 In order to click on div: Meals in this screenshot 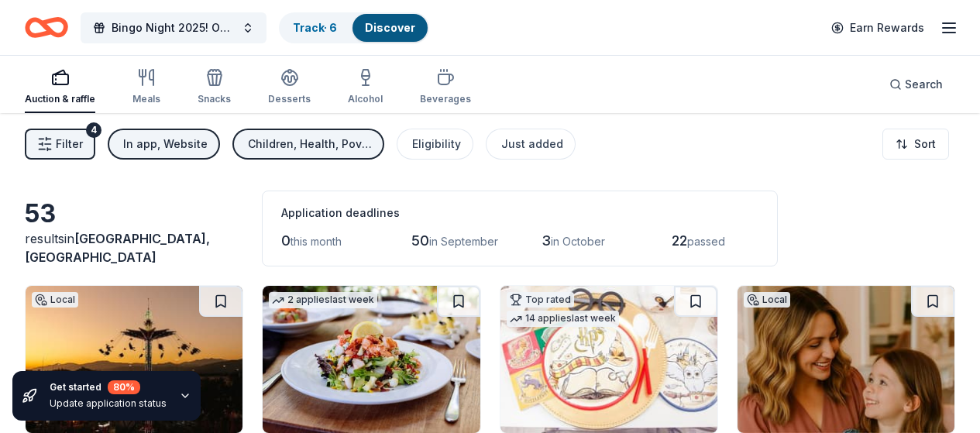, I will do `click(146, 99)`.